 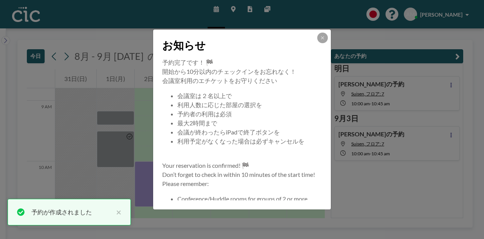 I want to click on span: 会議が終わったらiPadで終了ボタンを, so click(x=228, y=132).